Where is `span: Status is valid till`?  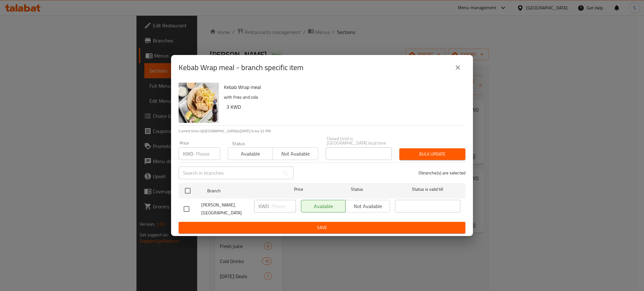
span: Status is valid till is located at coordinates (428, 189).